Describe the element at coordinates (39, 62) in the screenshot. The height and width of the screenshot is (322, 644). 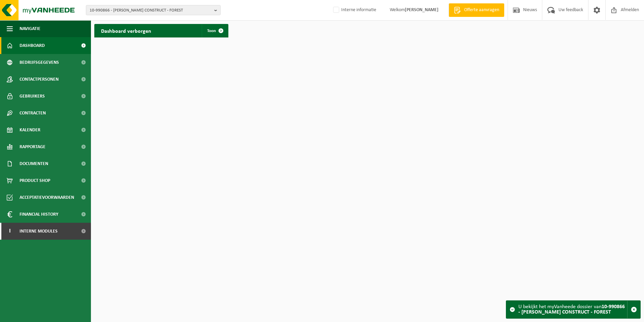
I see `span: Bedrijfsgegevens` at that location.